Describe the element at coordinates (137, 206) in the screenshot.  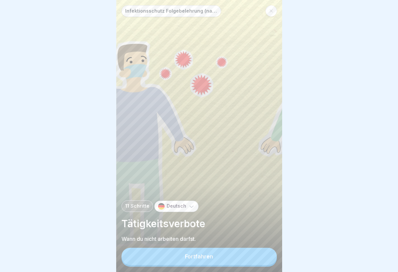
I see `p: 11 Schritte` at that location.